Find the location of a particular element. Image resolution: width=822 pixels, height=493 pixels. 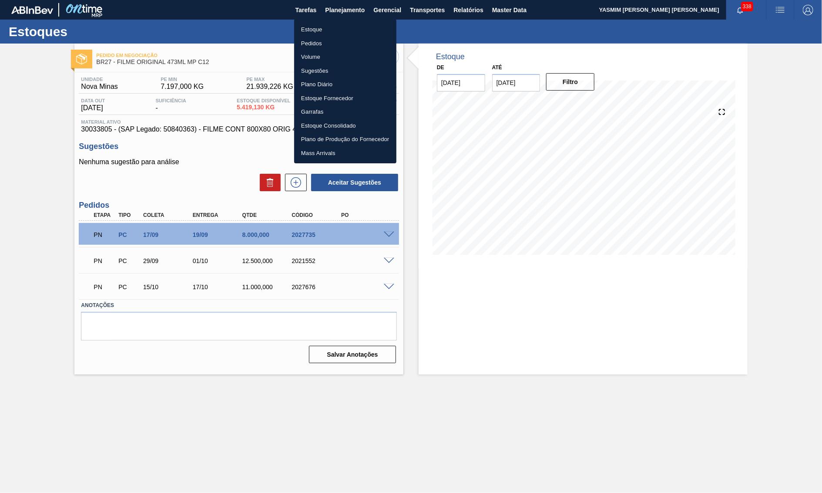

li: Plano Diário is located at coordinates (345, 84).